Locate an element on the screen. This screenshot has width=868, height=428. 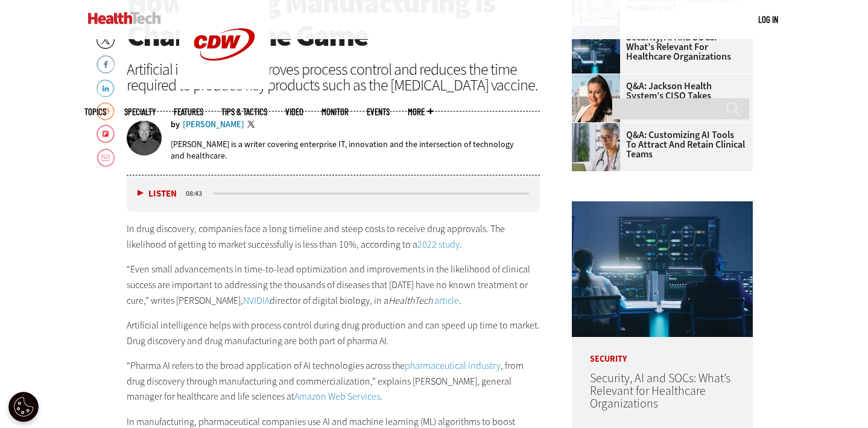
a: Log in is located at coordinates (768, 20).